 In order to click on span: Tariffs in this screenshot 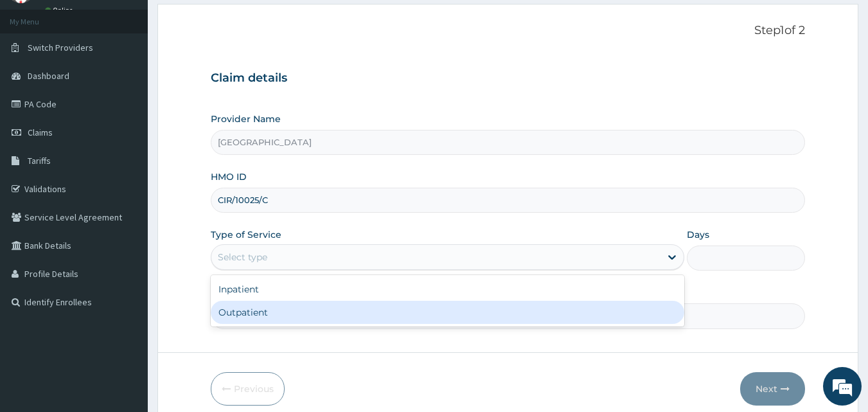, I will do `click(39, 161)`.